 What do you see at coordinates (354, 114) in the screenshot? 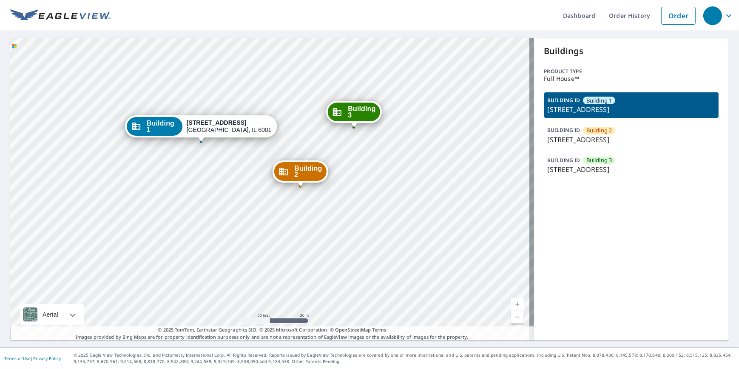
I see `div: Dropped pin, building Building 3, Commercial property, 1418 S Barrington Rd Barrington, IL 60010` at bounding box center [354, 114].